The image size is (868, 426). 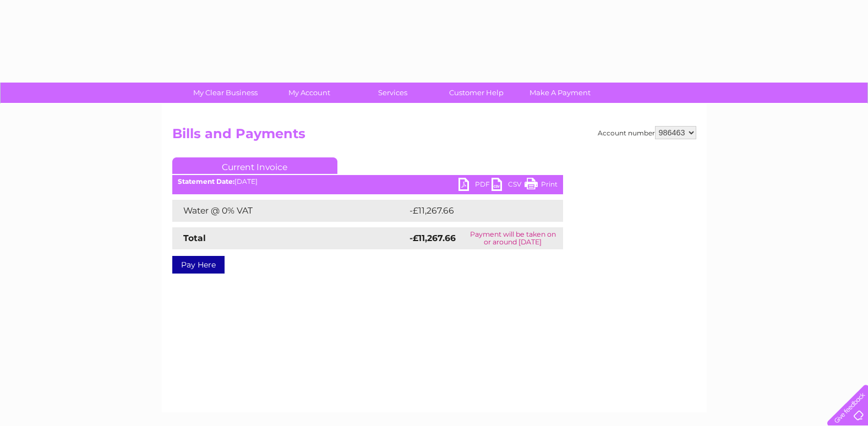 I want to click on a: Current Invoice, so click(x=255, y=166).